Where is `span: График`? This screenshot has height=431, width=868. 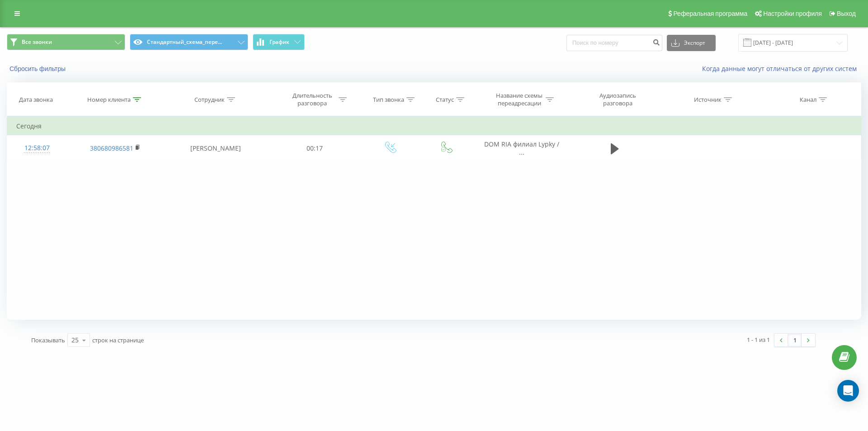 span: График is located at coordinates (279, 42).